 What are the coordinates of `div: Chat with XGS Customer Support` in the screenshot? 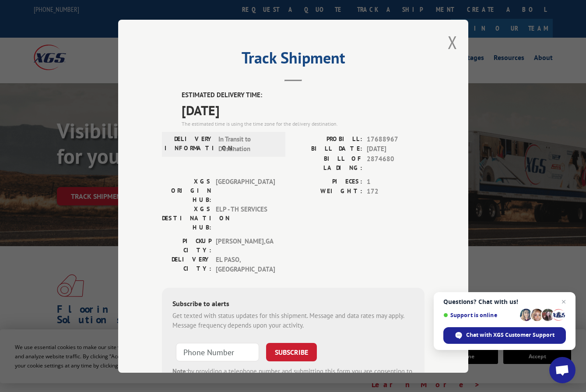 It's located at (505, 335).